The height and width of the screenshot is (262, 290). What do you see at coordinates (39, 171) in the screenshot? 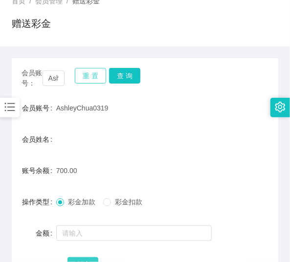
I see `label: 账号余额` at bounding box center [39, 171].